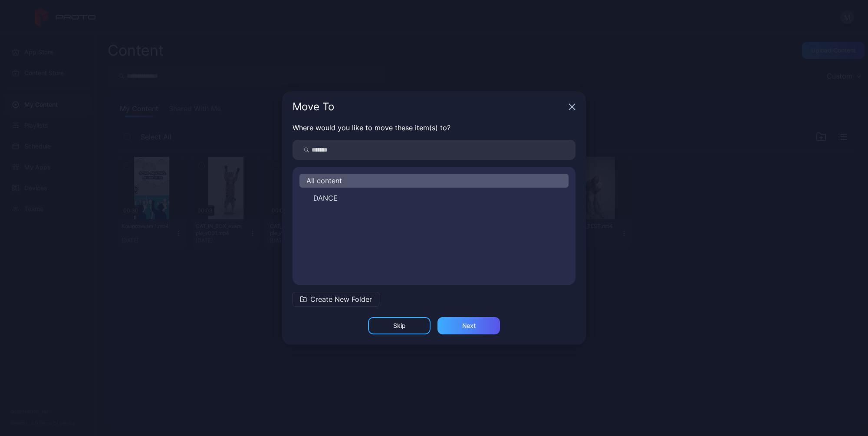 The image size is (868, 436). What do you see at coordinates (399, 326) in the screenshot?
I see `button: Skip` at bounding box center [399, 326].